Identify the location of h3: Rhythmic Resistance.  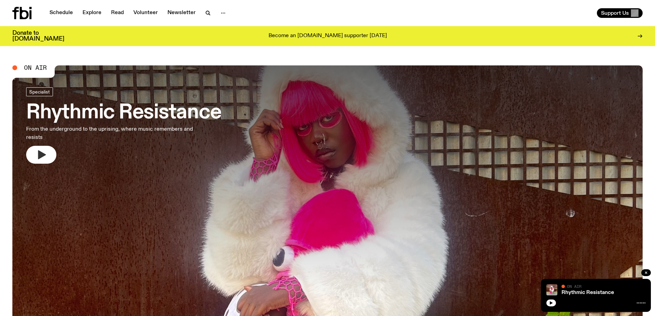
(123, 113).